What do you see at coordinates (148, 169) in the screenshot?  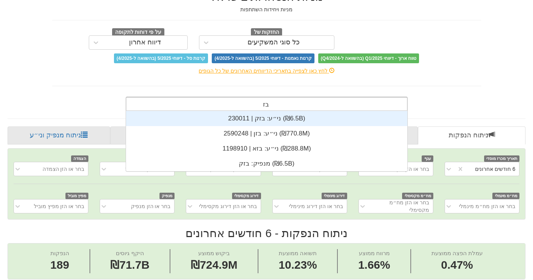 I see `div: בחר או הזן סוג מכרז` at bounding box center [148, 169].